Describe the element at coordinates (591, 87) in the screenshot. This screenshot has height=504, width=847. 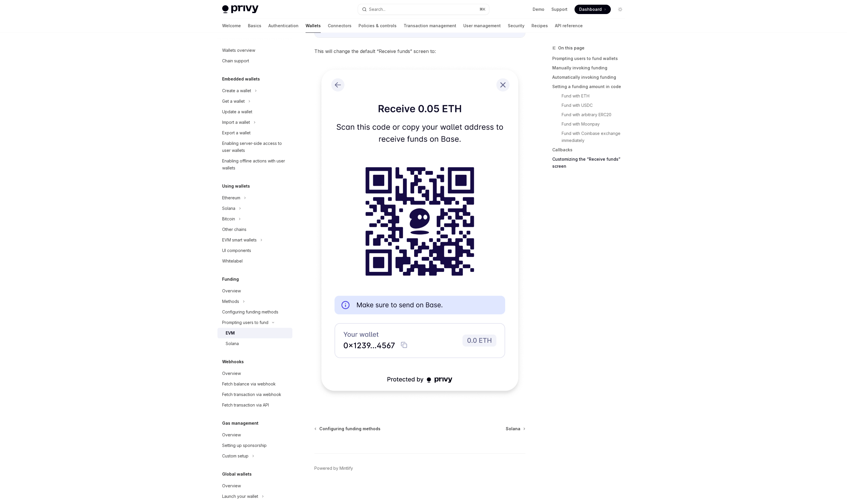
I see `a: Setting a funding amount in code` at that location.